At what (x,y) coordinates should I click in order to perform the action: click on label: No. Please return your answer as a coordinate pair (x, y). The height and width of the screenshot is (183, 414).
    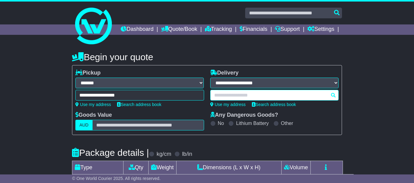
    Looking at the image, I should click on (221, 123).